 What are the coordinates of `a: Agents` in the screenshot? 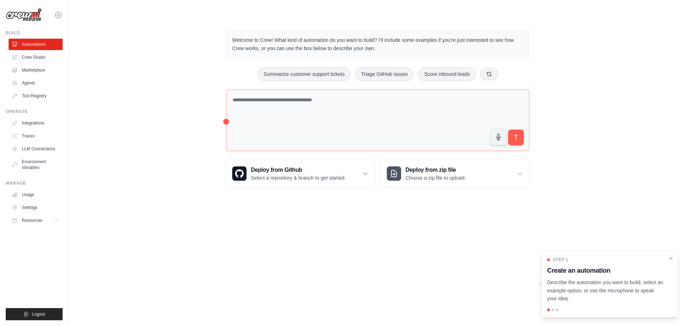 It's located at (35, 83).